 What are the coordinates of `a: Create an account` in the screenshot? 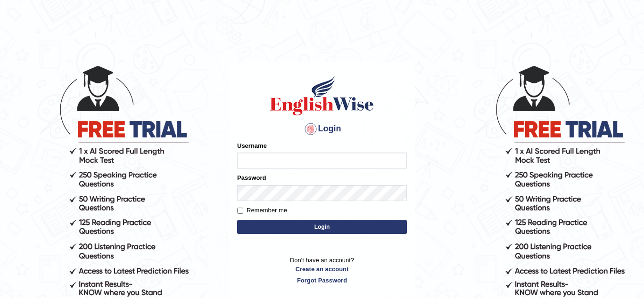 It's located at (322, 269).